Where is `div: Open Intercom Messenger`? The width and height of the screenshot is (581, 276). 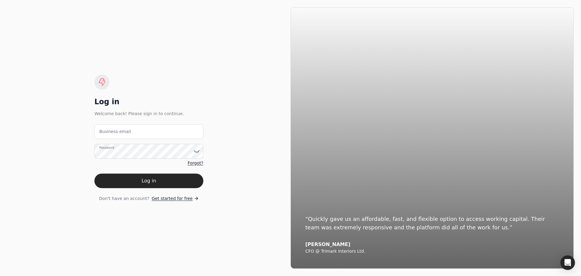
div: Open Intercom Messenger is located at coordinates (568, 263).